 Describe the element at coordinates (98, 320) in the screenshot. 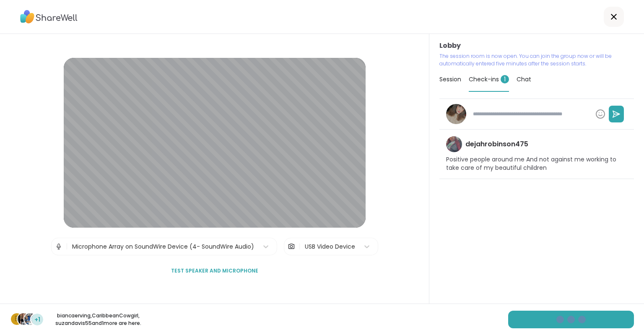

I see `p: biancaerving , CaribbeanCowgirl , suzandavis55 and 1 more are here.` at that location.